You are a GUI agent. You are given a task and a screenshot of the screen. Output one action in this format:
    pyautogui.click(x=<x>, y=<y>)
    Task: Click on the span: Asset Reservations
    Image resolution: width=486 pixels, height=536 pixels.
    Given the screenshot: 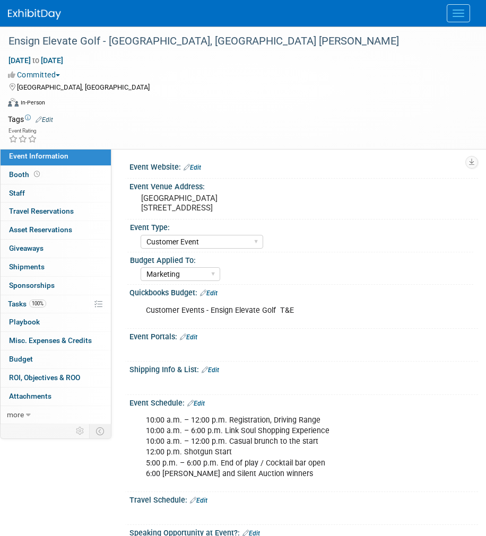 What is the action you would take?
    pyautogui.click(x=40, y=230)
    